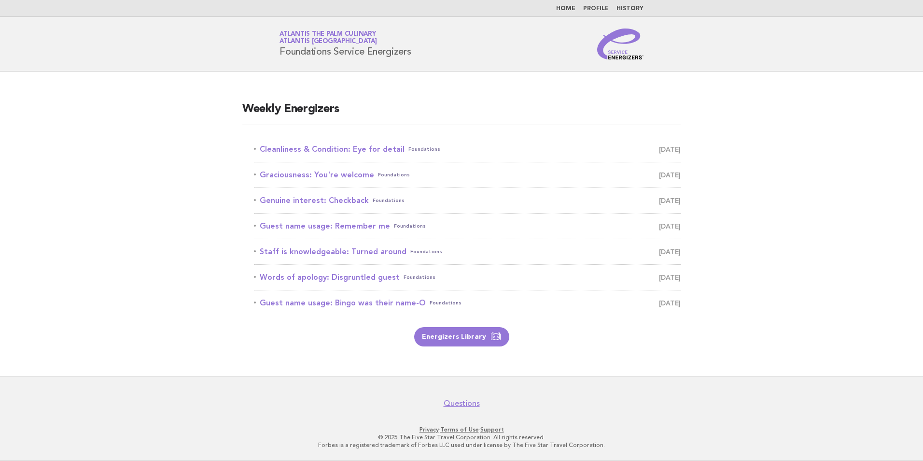 This screenshot has width=923, height=461. I want to click on a: History, so click(630, 9).